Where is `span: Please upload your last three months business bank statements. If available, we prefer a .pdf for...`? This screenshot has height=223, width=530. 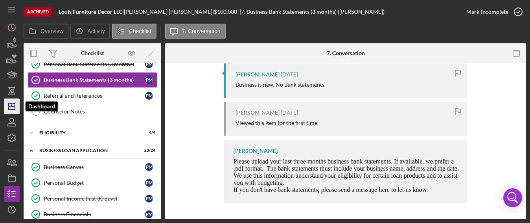
span: Please upload your last three months business bank statements. If available, we prefer a .pdf for... is located at coordinates (346, 164).